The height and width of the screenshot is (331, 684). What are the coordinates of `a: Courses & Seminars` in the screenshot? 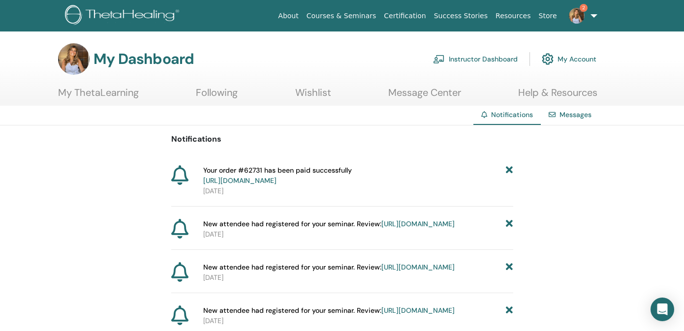 It's located at (342, 16).